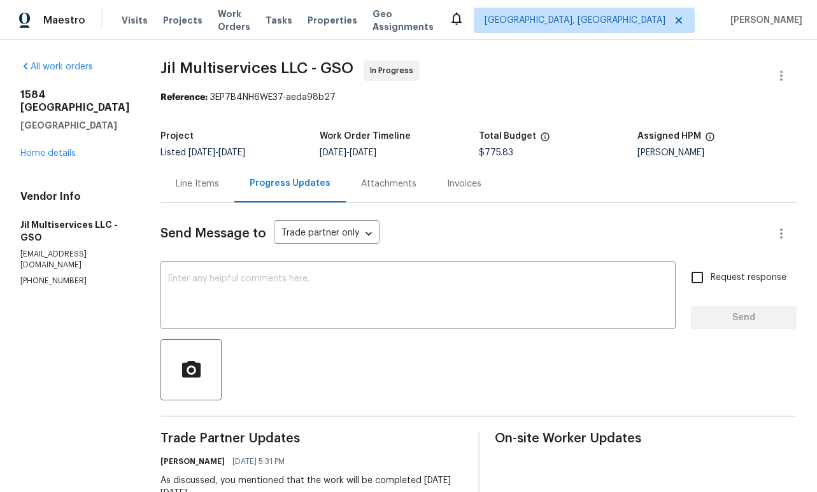 The width and height of the screenshot is (817, 492). I want to click on span: On-site Worker Updates, so click(646, 439).